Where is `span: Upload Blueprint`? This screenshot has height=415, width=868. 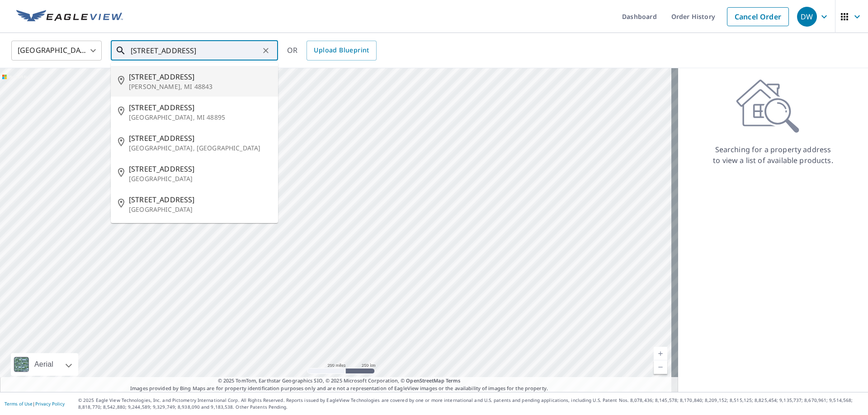
span: Upload Blueprint is located at coordinates (341, 50).